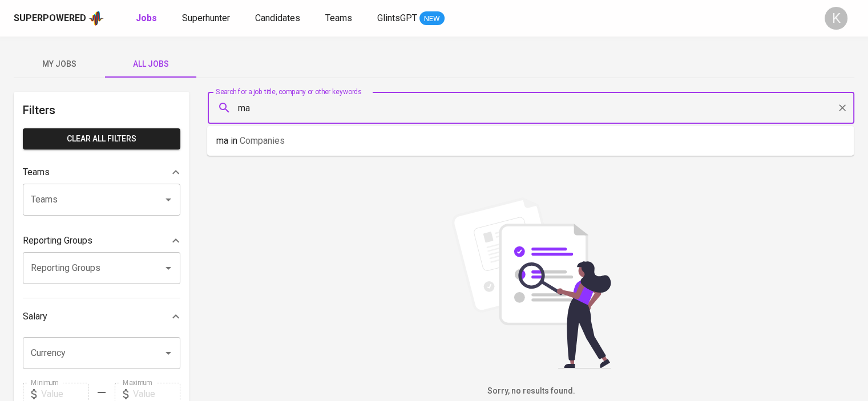 The width and height of the screenshot is (868, 401). What do you see at coordinates (397, 18) in the screenshot?
I see `span: GlintsGPT` at bounding box center [397, 18].